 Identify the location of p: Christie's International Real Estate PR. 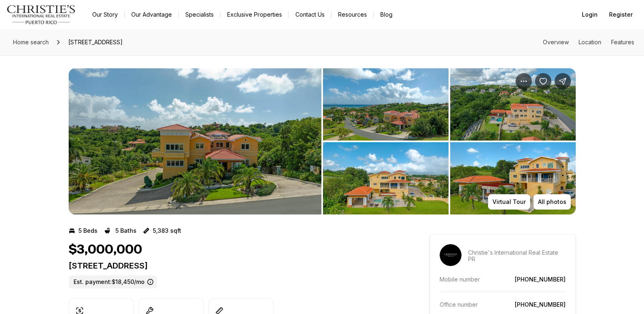
(517, 256).